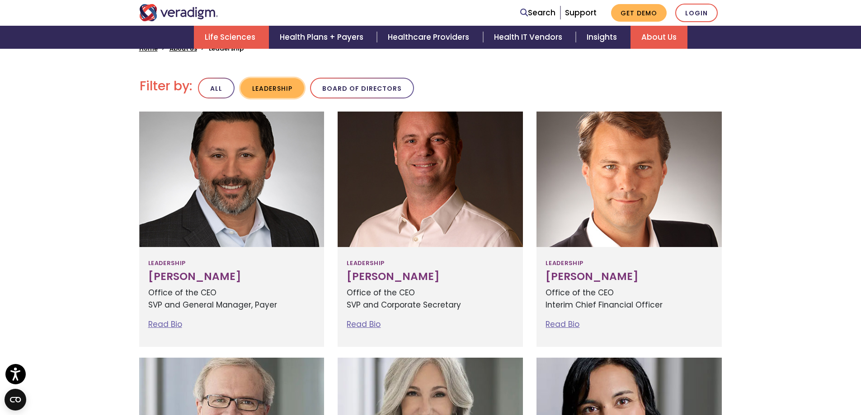  What do you see at coordinates (430, 299) in the screenshot?
I see `p: Office of the CEO SVP and Corporate Secretary` at bounding box center [430, 299].